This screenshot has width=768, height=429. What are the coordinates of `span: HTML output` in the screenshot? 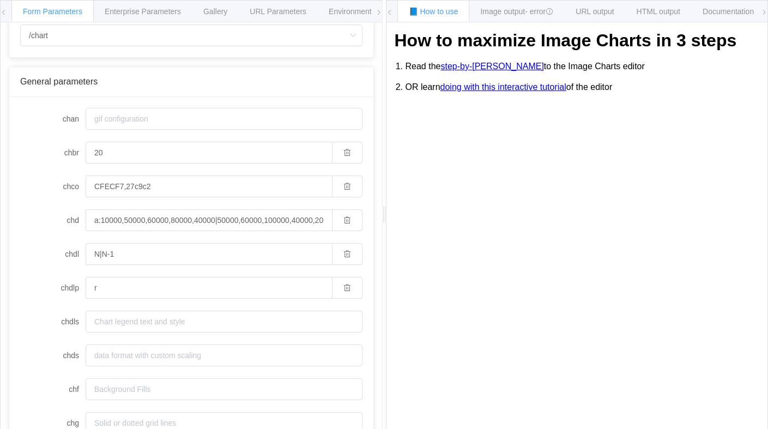 It's located at (659, 11).